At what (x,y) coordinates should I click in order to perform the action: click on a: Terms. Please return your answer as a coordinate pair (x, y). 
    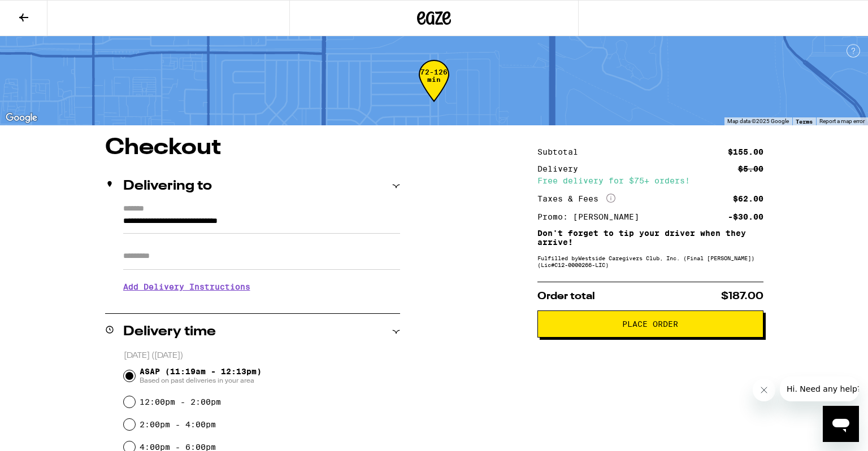
    Looking at the image, I should click on (804, 121).